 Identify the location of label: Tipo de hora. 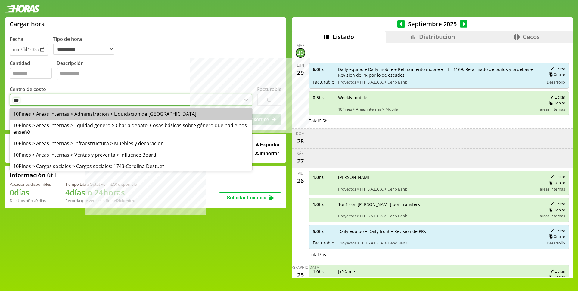
(86, 46).